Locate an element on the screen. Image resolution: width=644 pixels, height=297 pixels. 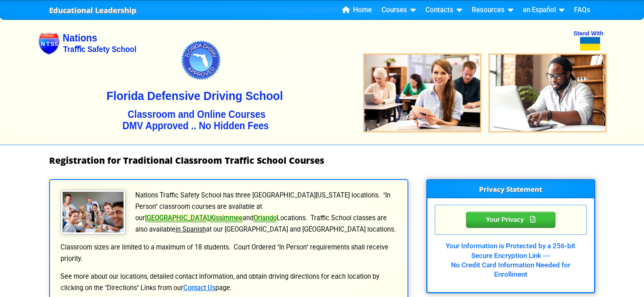
a: Your Privacy is located at coordinates (511, 219).